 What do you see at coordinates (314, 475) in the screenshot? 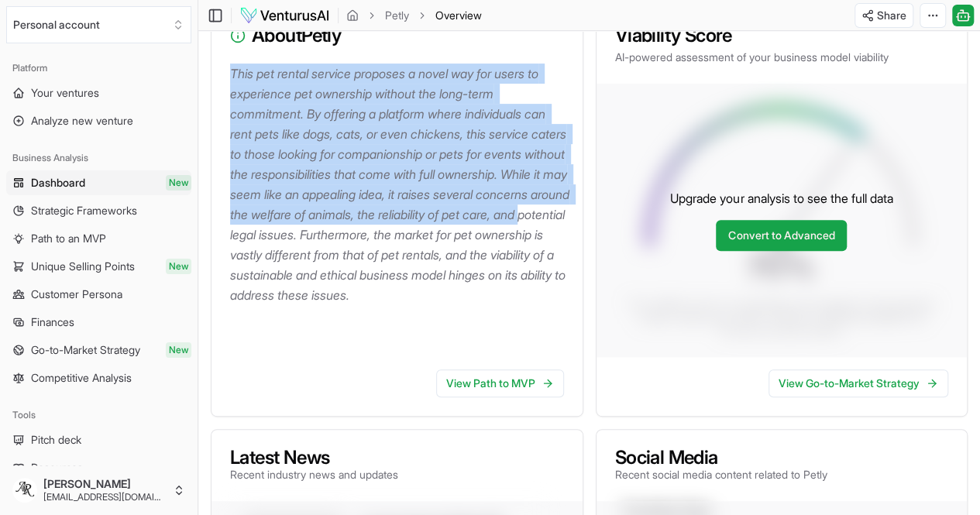
I see `p: Recent industry news and updates` at bounding box center [314, 475].